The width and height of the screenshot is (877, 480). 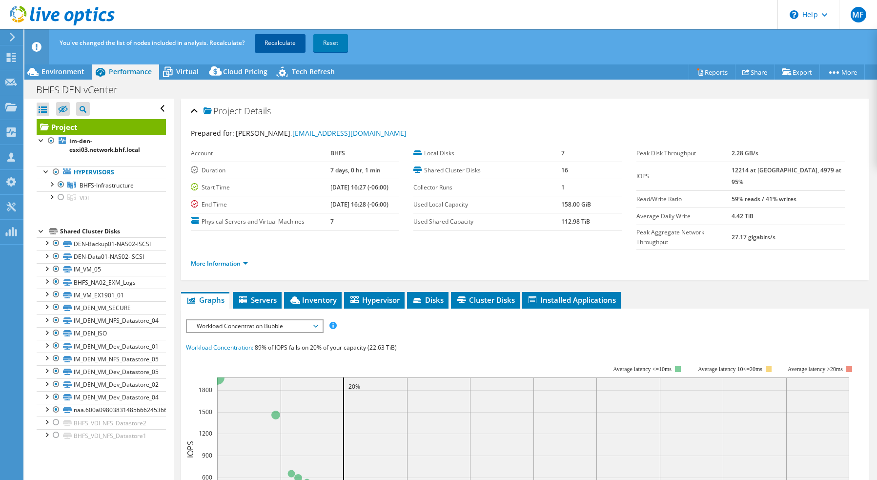 I want to click on text: 1500, so click(x=205, y=411).